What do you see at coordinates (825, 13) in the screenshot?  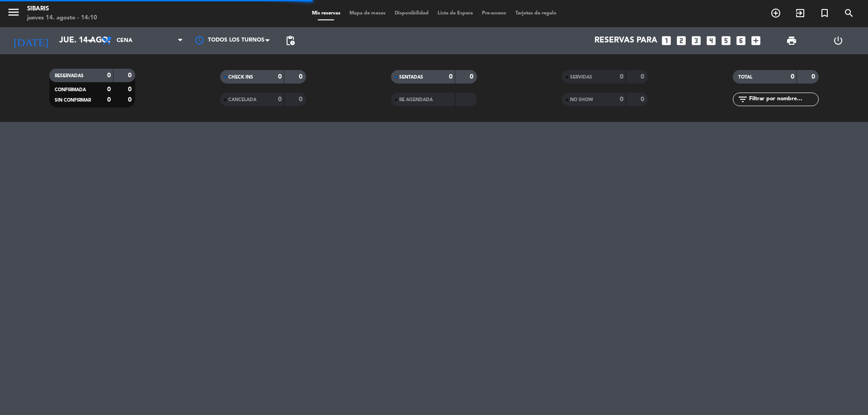 I see `i: turned_in_not` at bounding box center [825, 13].